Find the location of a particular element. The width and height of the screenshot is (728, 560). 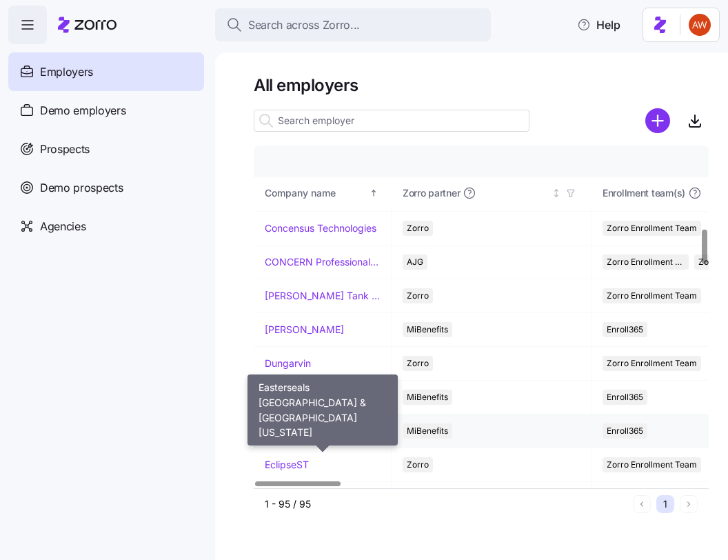

button: Help is located at coordinates (599, 24).